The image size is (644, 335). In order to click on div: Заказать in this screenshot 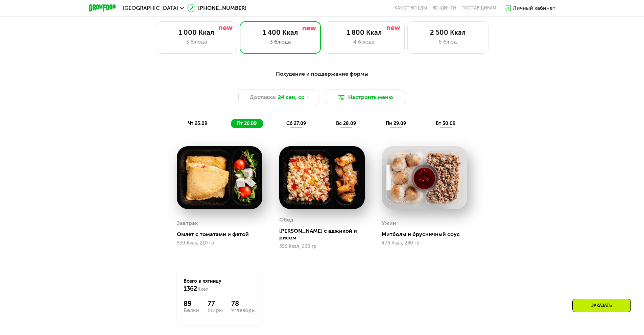, I will do `click(602, 305)`.